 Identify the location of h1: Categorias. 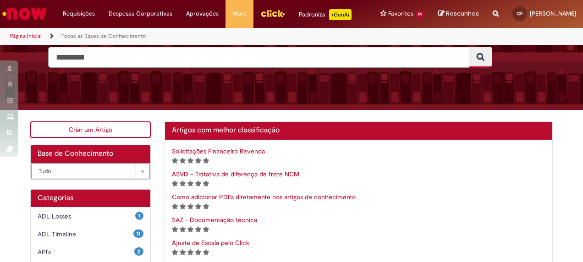
(90, 198).